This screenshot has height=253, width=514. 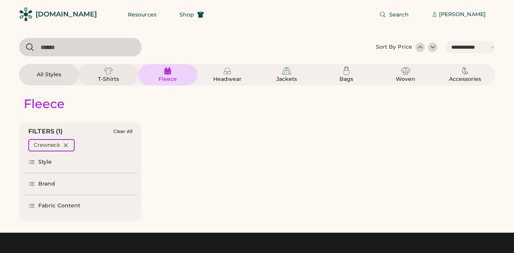 I want to click on span: Search, so click(x=399, y=15).